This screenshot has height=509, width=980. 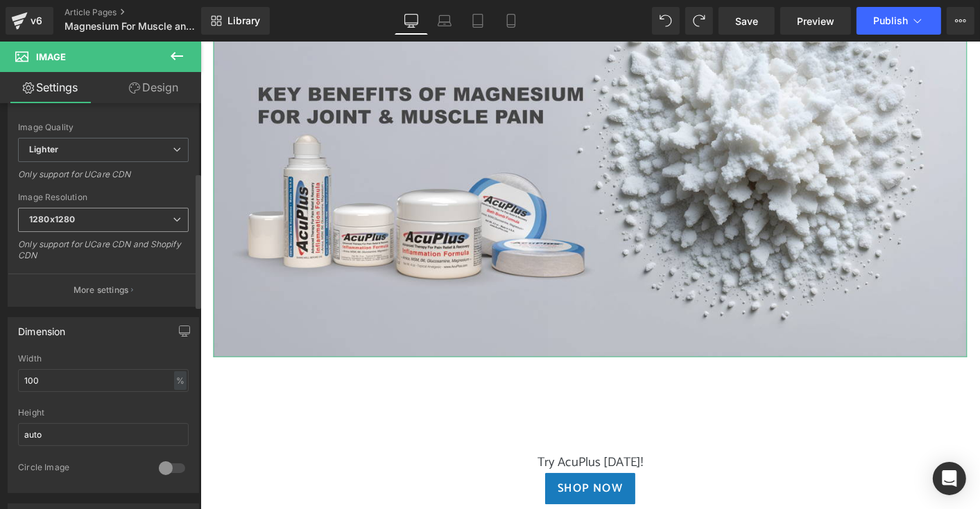 I want to click on span: Publish, so click(x=890, y=21).